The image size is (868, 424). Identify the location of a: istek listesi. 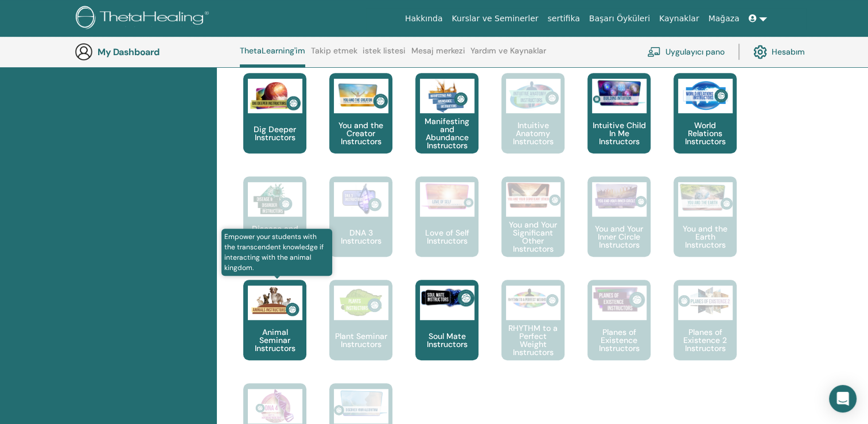
(384, 55).